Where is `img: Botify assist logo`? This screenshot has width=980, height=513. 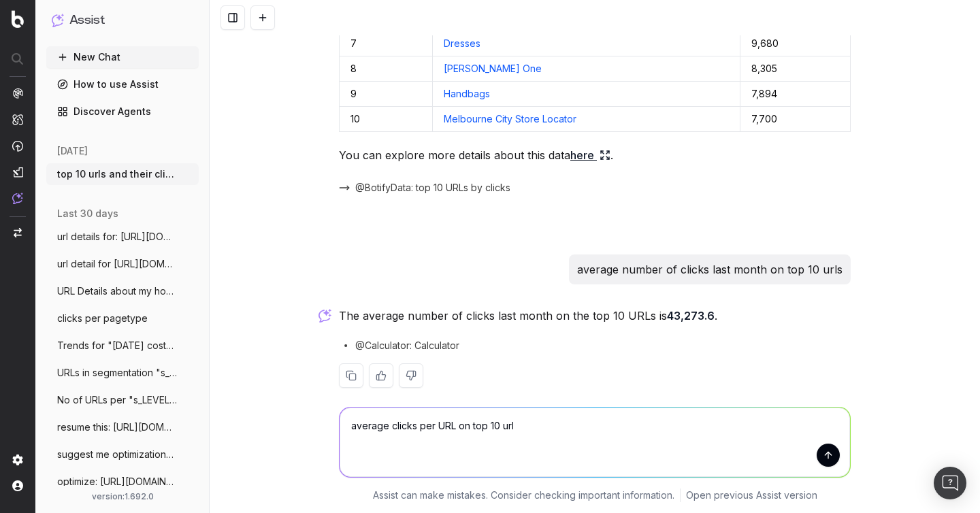
img: Botify assist logo is located at coordinates (325, 316).